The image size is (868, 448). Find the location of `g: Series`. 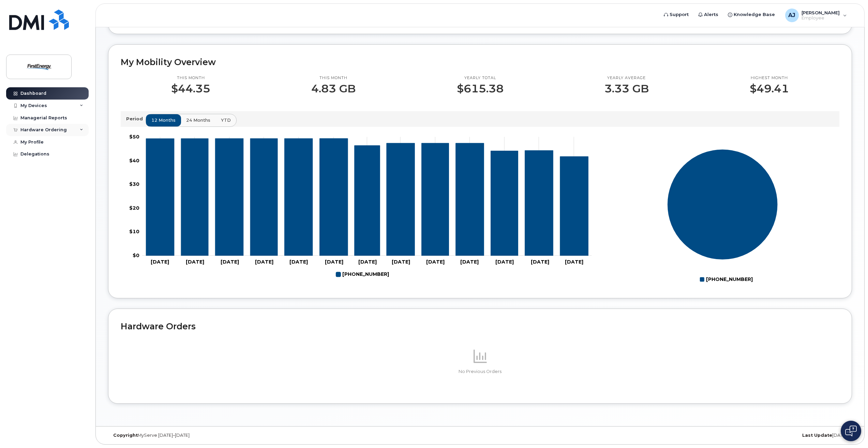

g: Series is located at coordinates (722, 205).